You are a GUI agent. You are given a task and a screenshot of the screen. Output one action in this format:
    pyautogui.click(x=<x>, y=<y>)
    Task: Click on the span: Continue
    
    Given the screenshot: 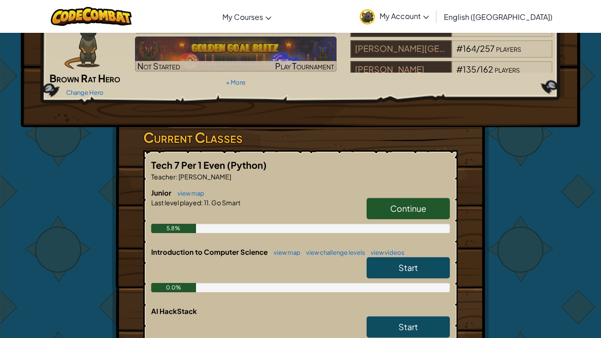 What is the action you would take?
    pyautogui.click(x=408, y=208)
    